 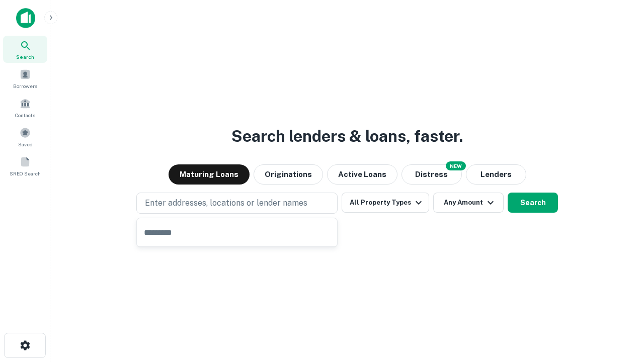 I want to click on span: SREO Search, so click(x=25, y=173).